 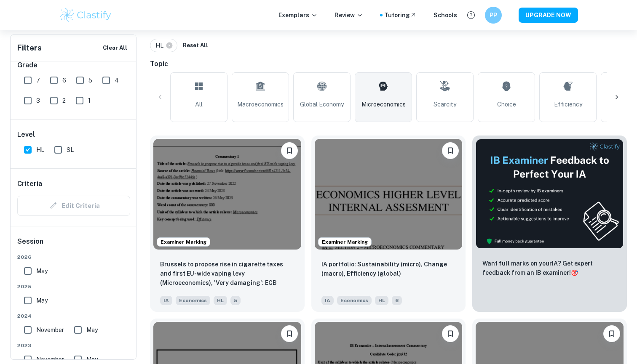 I want to click on button: UPGRADE NOW, so click(x=548, y=15).